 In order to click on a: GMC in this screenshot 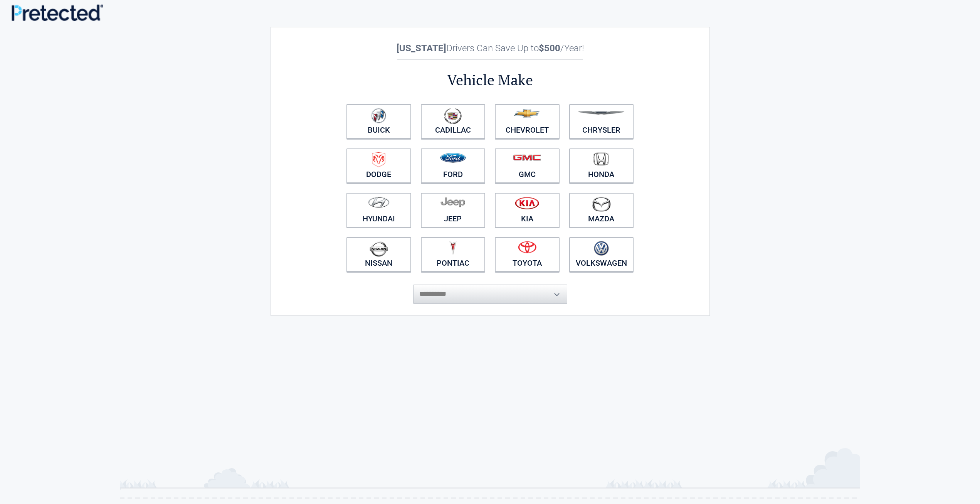, I will do `click(528, 166)`.